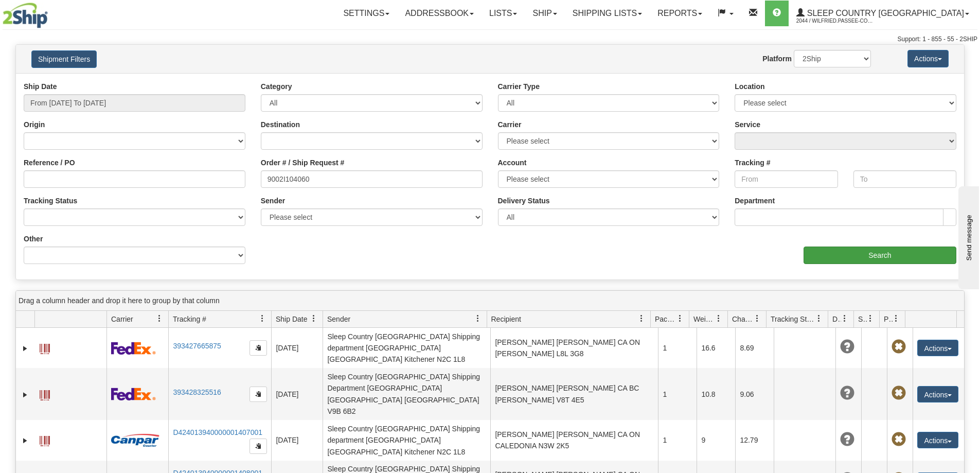 The width and height of the screenshot is (980, 473). What do you see at coordinates (217, 432) in the screenshot?
I see `a: D424013940000001407001` at bounding box center [217, 432].